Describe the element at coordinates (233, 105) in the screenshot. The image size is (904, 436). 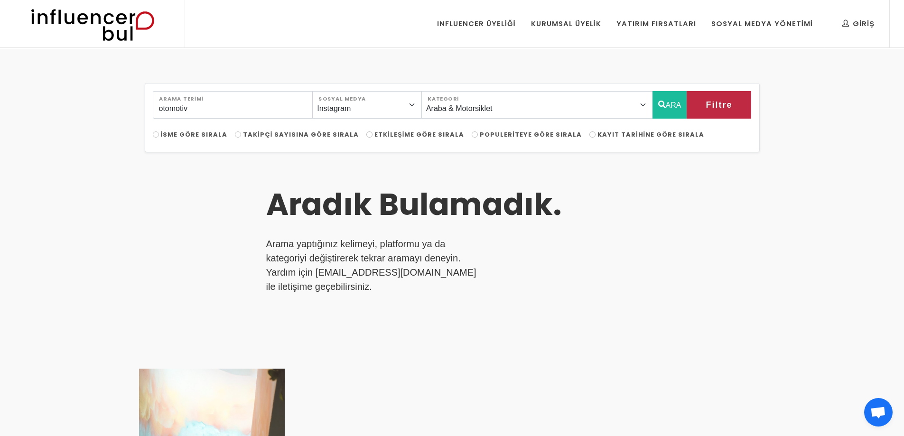
I see `input: Search..` at that location.